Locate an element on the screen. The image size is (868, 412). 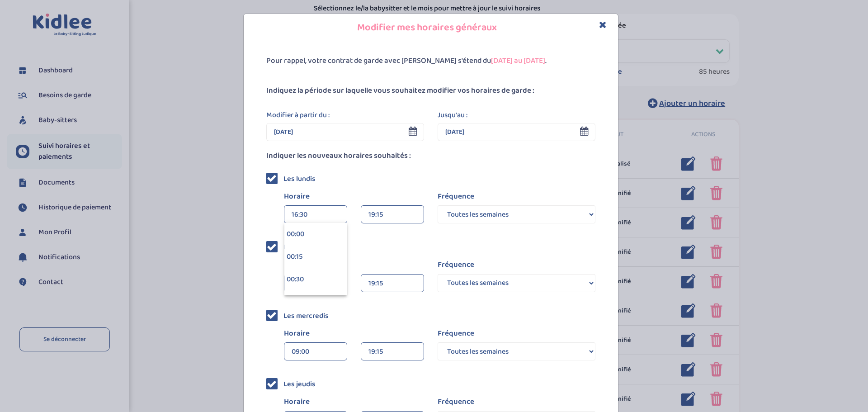
span: Les jeudis is located at coordinates (299, 384).